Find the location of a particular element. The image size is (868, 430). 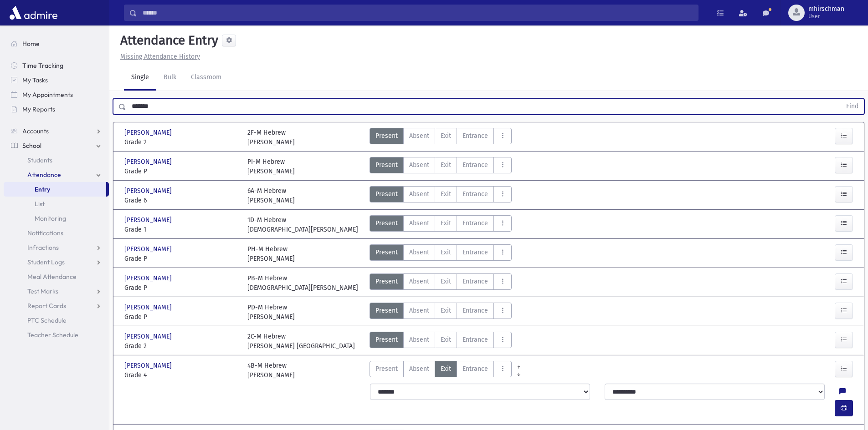

a: Test Marks is located at coordinates (56, 292).